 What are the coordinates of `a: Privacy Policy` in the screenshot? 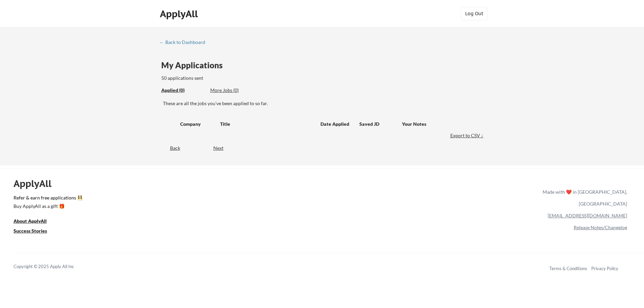 It's located at (605, 268).